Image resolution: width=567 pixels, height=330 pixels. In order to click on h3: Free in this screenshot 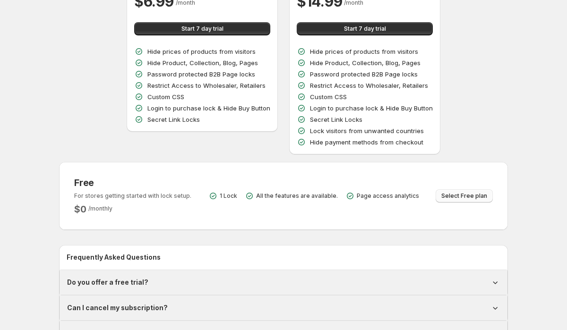, I will do `click(133, 183)`.